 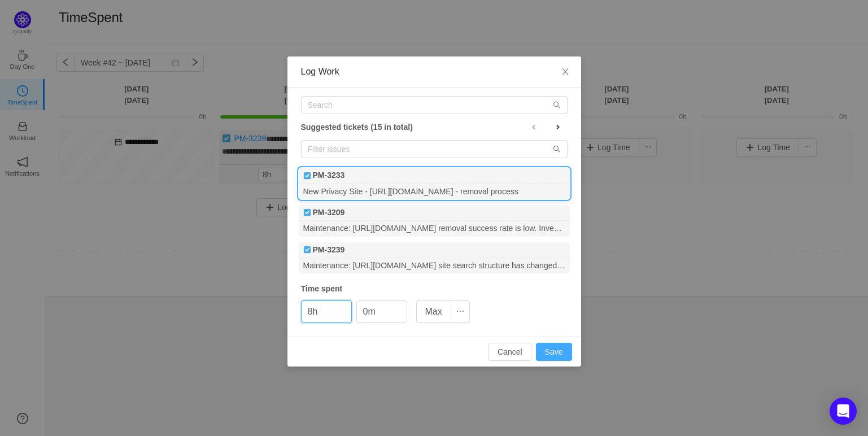 What do you see at coordinates (434, 72) in the screenshot?
I see `div: Log Work` at bounding box center [434, 72].